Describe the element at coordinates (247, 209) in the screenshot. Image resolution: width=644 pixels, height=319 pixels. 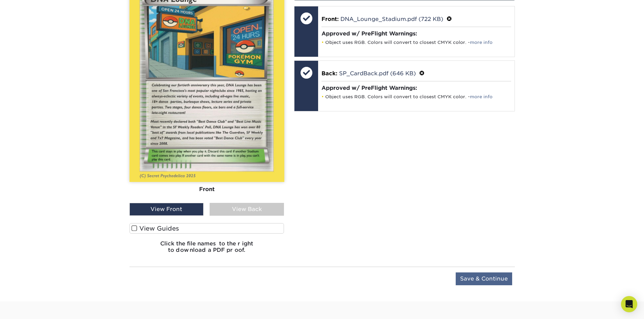
I see `div: View Back` at that location.